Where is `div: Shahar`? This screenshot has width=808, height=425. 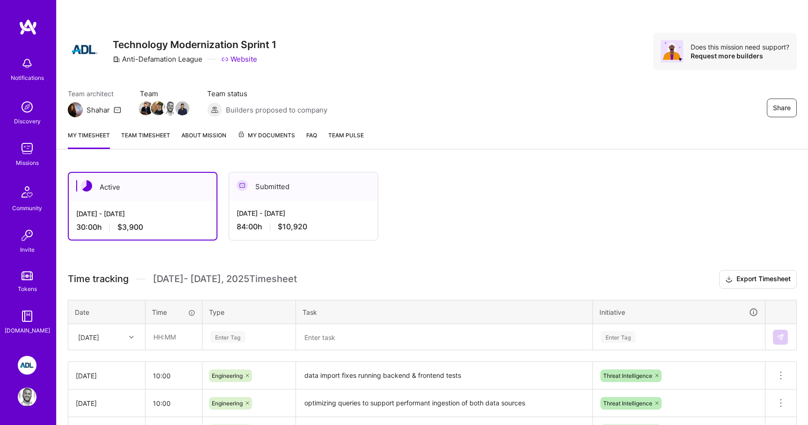 div: Shahar is located at coordinates (98, 110).